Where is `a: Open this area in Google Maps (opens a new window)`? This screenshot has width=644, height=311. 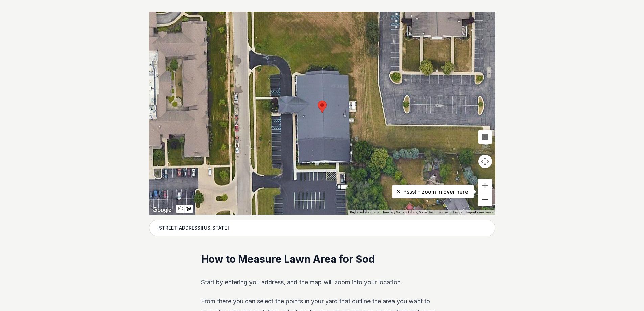 a: Open this area in Google Maps (opens a new window) is located at coordinates (162, 210).